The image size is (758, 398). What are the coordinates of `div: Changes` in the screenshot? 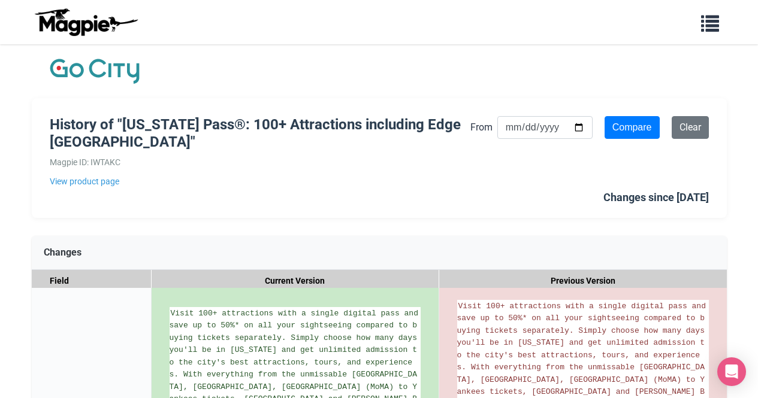 It's located at (379, 253).